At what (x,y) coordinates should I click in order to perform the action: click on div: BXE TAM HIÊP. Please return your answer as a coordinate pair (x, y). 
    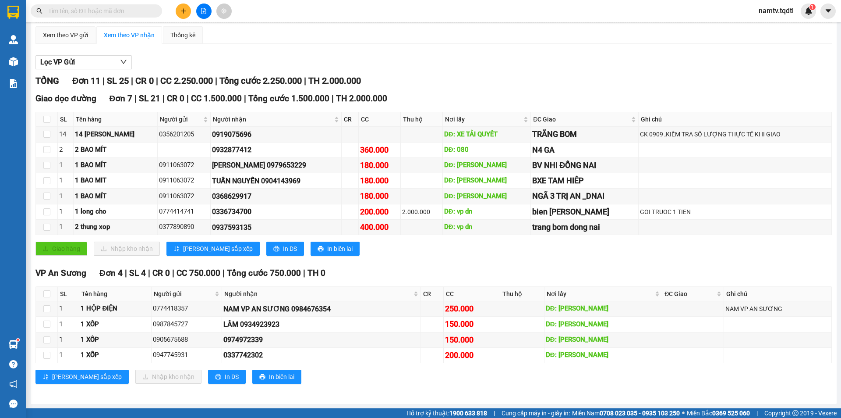
    Looking at the image, I should click on (585, 181).